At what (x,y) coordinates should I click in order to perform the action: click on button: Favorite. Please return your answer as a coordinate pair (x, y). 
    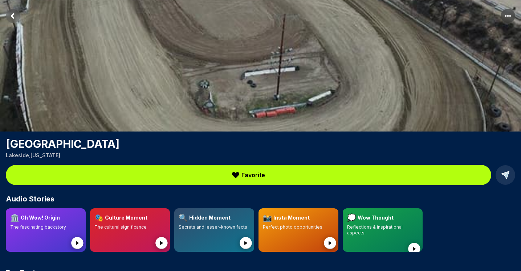
    Looking at the image, I should click on (248, 175).